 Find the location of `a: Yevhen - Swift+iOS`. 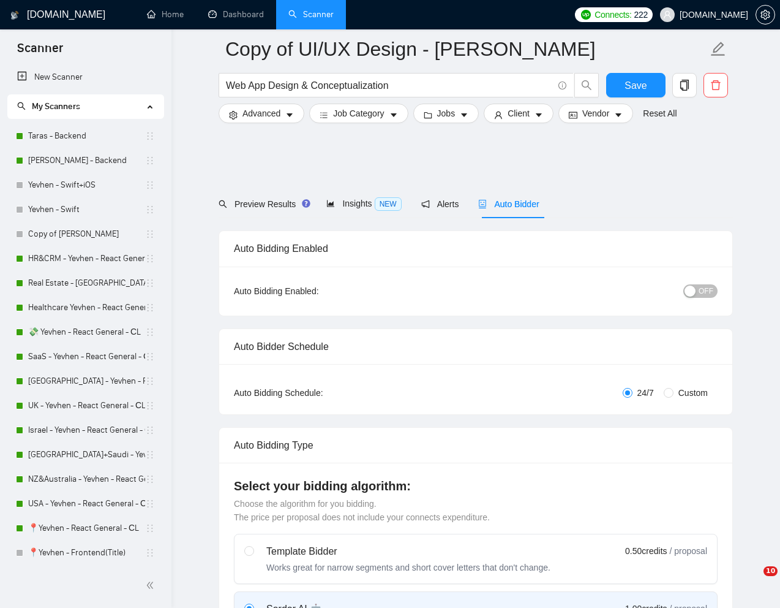

a: Yevhen - Swift+iOS is located at coordinates (86, 185).